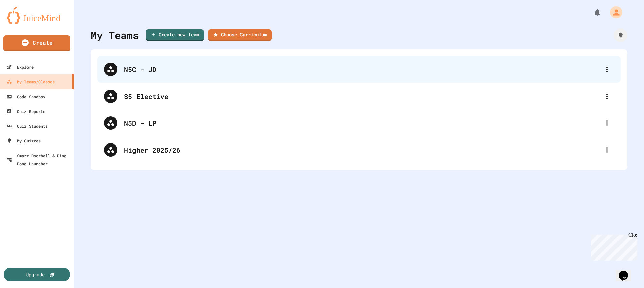 Image resolution: width=644 pixels, height=288 pixels. I want to click on div: My Notifications, so click(592, 12).